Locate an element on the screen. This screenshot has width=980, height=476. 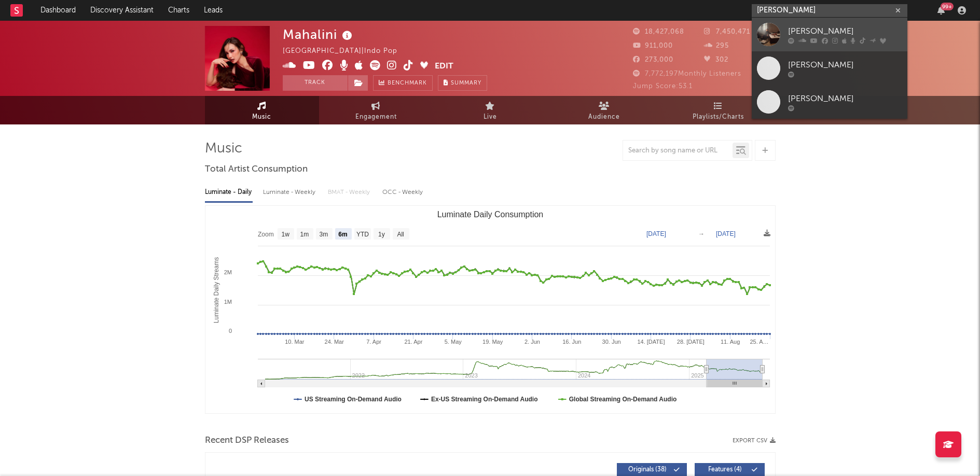
button: Edit is located at coordinates (444, 66).